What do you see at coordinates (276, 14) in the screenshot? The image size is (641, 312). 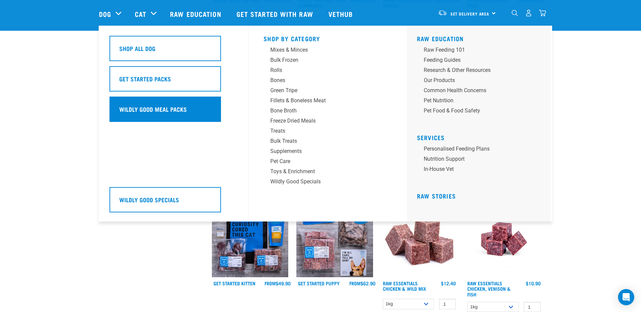 I see `a: Get started with Raw` at bounding box center [276, 14].